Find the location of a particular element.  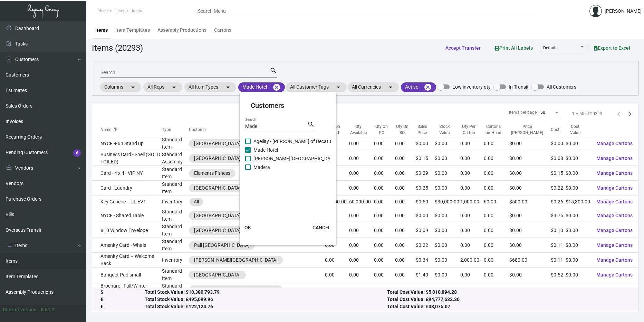

span: Madera is located at coordinates (262, 167).